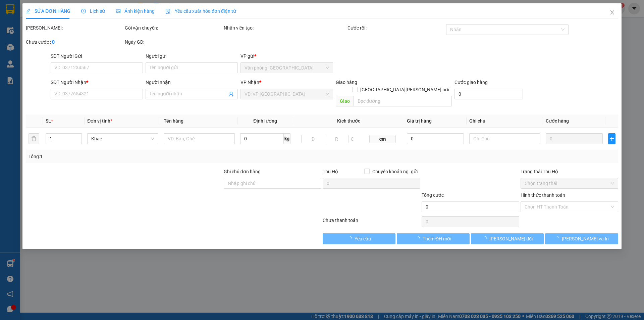 This screenshot has width=644, height=320. I want to click on input: Cước giao hàng, so click(489, 94).